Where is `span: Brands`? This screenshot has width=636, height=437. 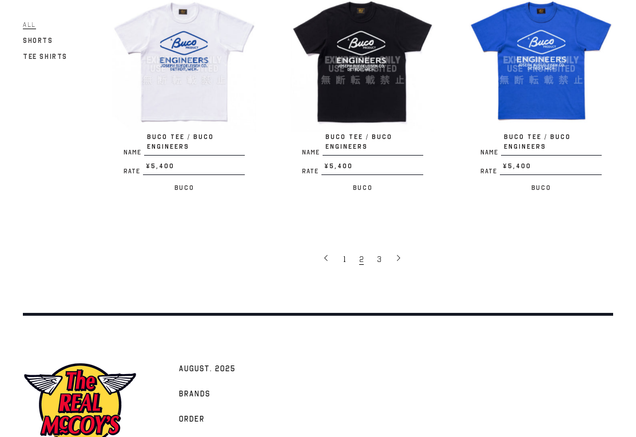 span: Brands is located at coordinates (195, 395).